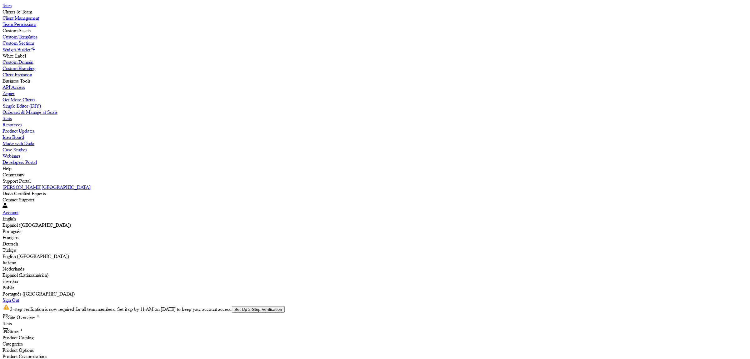 The width and height of the screenshot is (750, 359). What do you see at coordinates (7, 118) in the screenshot?
I see `label: Stats` at bounding box center [7, 118].